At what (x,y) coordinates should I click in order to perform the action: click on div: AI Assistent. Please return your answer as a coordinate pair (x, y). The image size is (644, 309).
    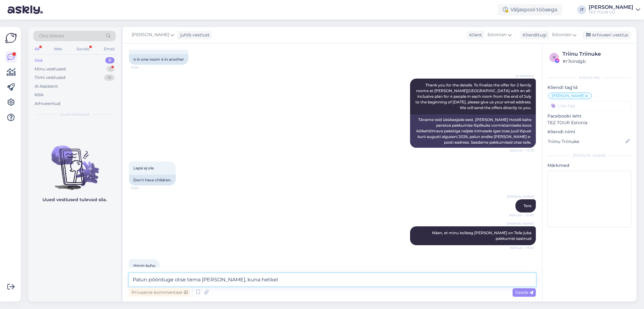
    Looking at the image, I should click on (46, 87).